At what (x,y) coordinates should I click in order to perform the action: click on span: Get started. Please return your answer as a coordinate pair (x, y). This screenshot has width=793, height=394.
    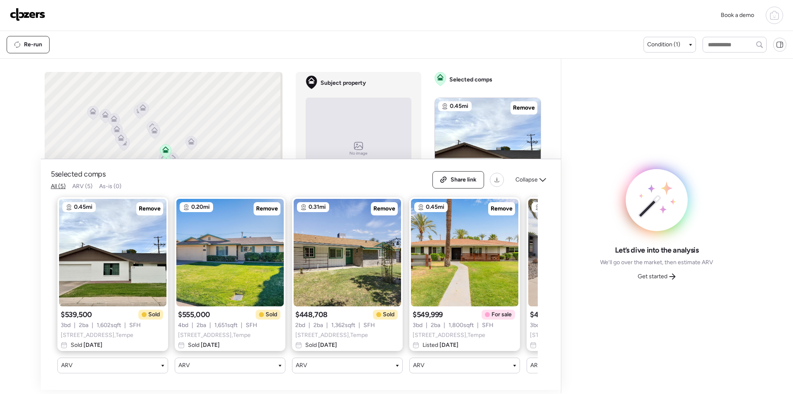
    Looking at the image, I should click on (653, 276).